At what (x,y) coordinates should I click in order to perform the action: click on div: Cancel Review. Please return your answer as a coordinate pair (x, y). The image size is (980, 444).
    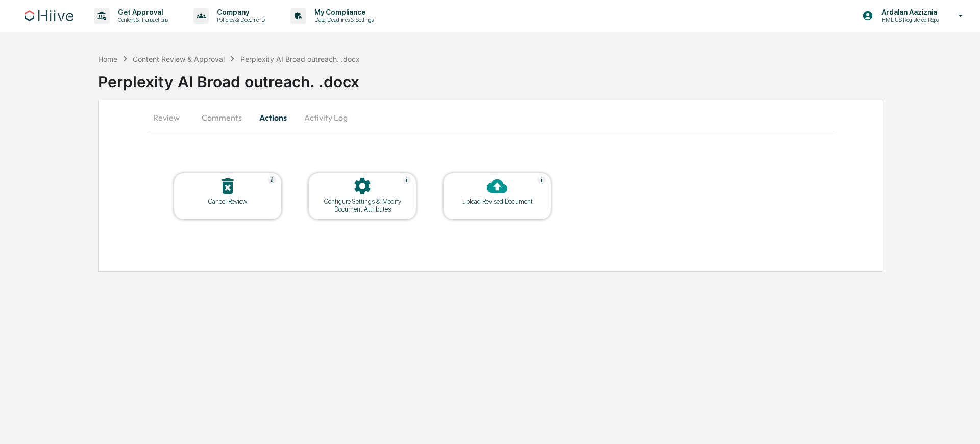
    Looking at the image, I should click on (227, 201).